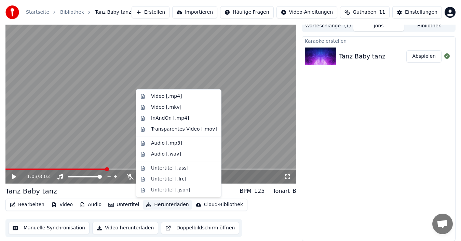 The height and width of the screenshot is (241, 461). Describe the element at coordinates (167, 96) in the screenshot. I see `div: Video [.mp4]` at that location.